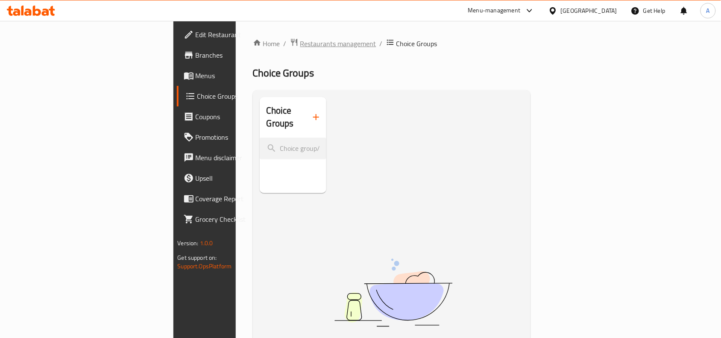  I want to click on nav: breadcrumb, so click(392, 44).